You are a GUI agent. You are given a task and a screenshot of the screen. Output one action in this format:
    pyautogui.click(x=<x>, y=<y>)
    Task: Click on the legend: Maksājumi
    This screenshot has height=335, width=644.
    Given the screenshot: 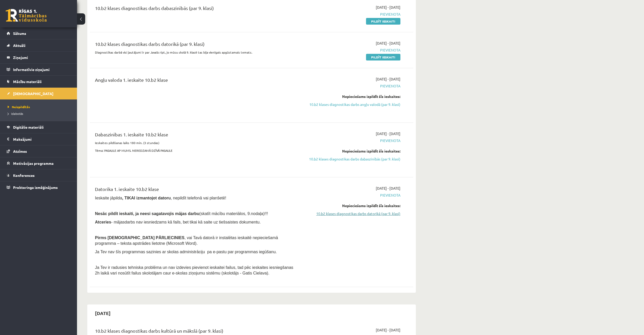 What is the action you would take?
    pyautogui.click(x=42, y=139)
    